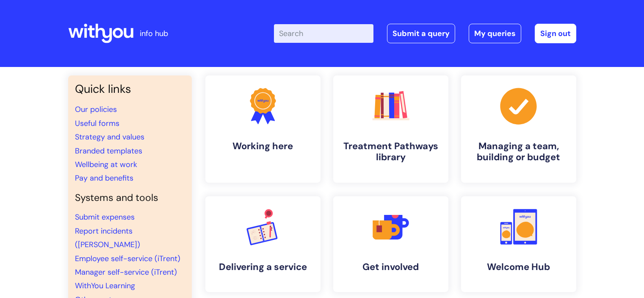 This screenshot has height=298, width=644. I want to click on a: Get involved, so click(391, 244).